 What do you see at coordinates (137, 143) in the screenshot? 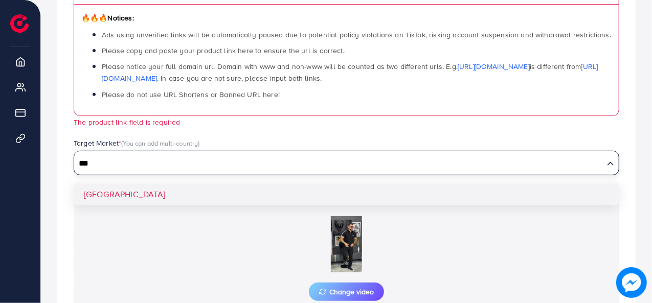
I see `label: Target Market` at bounding box center [137, 143].